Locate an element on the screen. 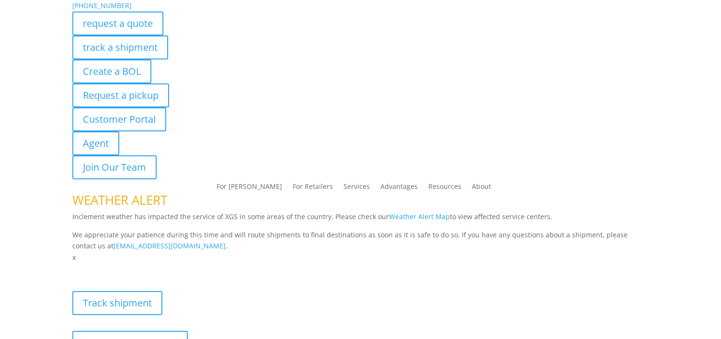  a: For Retailers is located at coordinates (313, 188).